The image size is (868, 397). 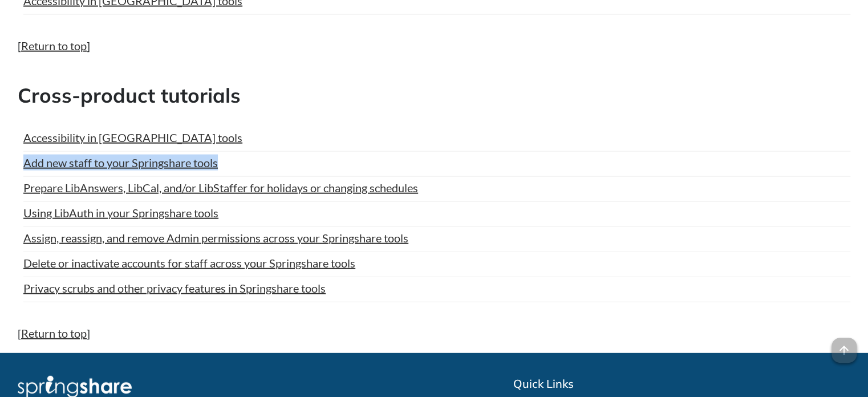 I want to click on a: Assign, reassign, and remove Admin permissions across your Springshare tools, so click(x=216, y=238).